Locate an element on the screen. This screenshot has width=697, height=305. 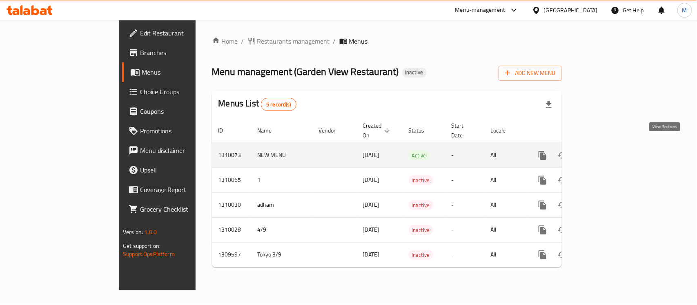
span: Get support on: is located at coordinates (142, 246).